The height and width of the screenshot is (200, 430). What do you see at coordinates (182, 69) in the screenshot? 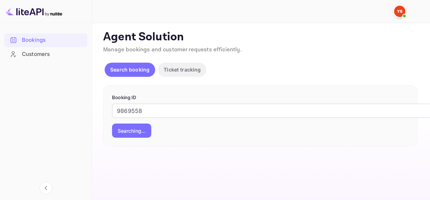
I see `p: Ticket tracking` at bounding box center [182, 69].